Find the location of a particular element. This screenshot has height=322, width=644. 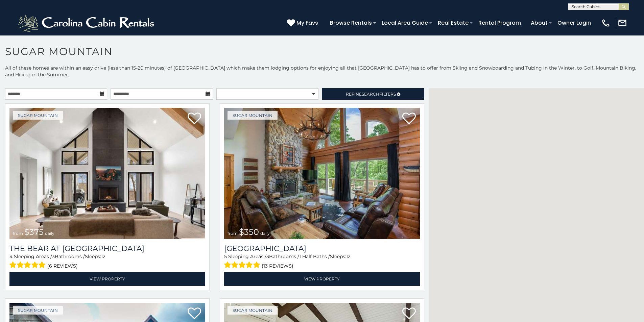

a: Rental Program is located at coordinates (500, 23).